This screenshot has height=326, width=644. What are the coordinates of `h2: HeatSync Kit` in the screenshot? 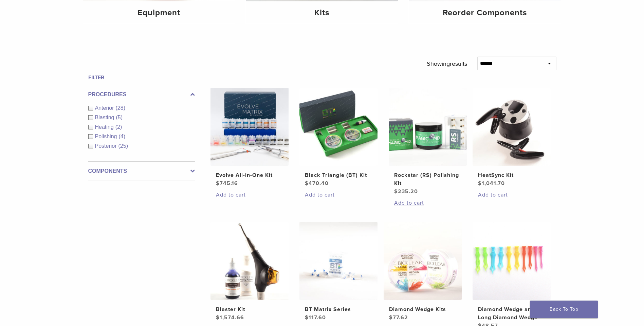 It's located at (512, 175).